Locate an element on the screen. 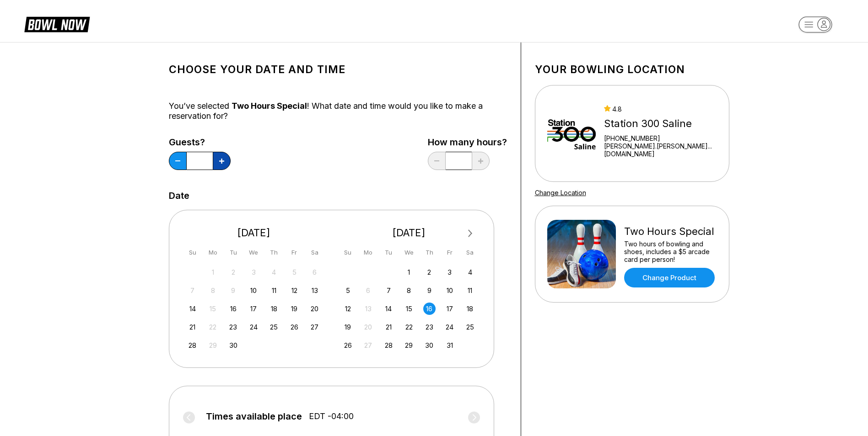  div: Not available Tuesday, September 9th, 2025 is located at coordinates (233, 290).